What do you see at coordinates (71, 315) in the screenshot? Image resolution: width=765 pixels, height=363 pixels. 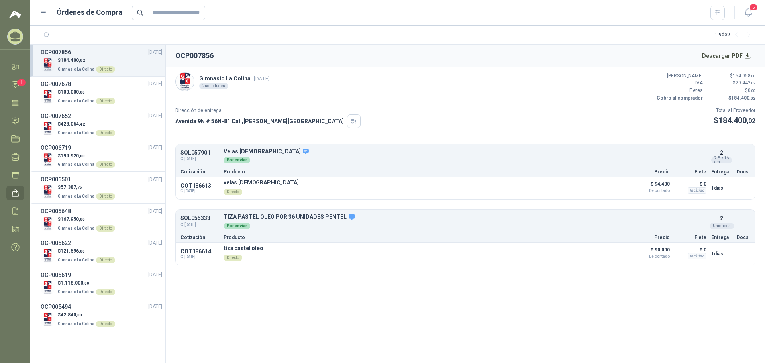 I see `span: 42.840` at bounding box center [71, 315].